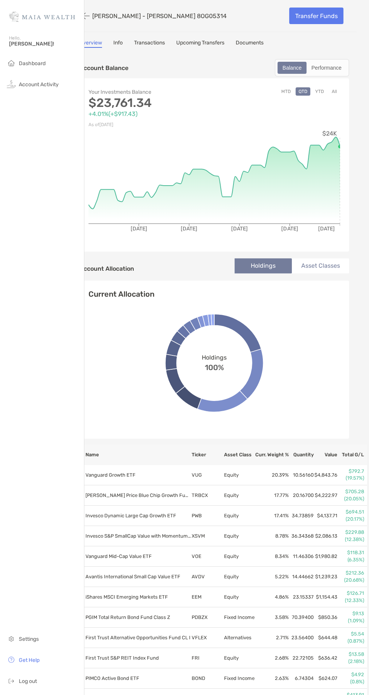 Image resolution: width=369 pixels, height=695 pixels. Describe the element at coordinates (326, 536) in the screenshot. I see `td: $2,086.13` at that location.